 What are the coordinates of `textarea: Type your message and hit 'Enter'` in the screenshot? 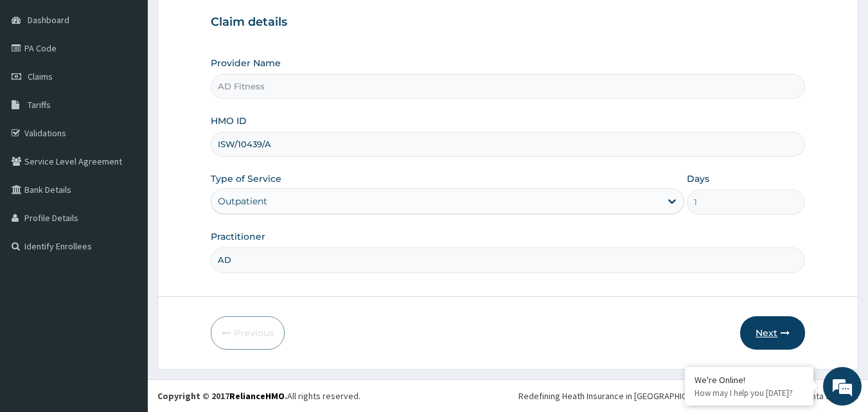 It's located at (125, 297).